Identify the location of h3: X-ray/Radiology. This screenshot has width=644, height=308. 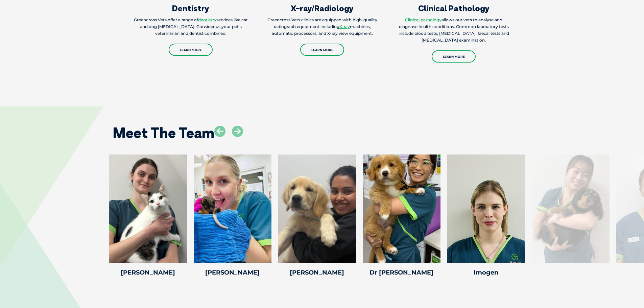
(322, 8).